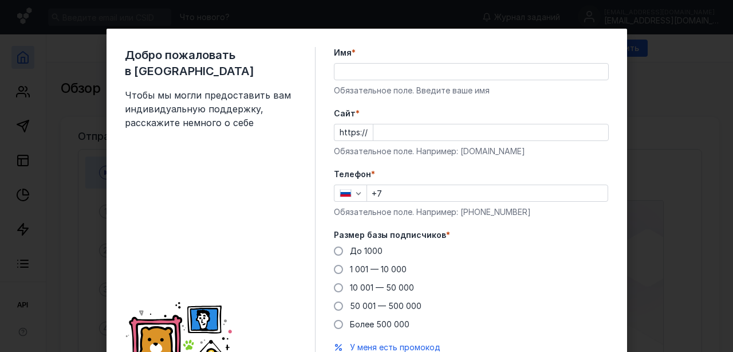 This screenshot has width=733, height=352. What do you see at coordinates (211, 109) in the screenshot?
I see `span: Чтобы мы могли предоставить вам индивидуальную поддержку, расскажите немного о себе` at bounding box center [211, 109].